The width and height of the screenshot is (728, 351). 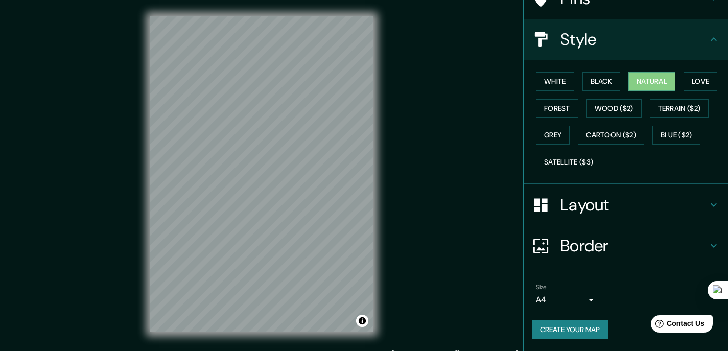 What do you see at coordinates (634, 246) in the screenshot?
I see `h4: Border` at bounding box center [634, 246].